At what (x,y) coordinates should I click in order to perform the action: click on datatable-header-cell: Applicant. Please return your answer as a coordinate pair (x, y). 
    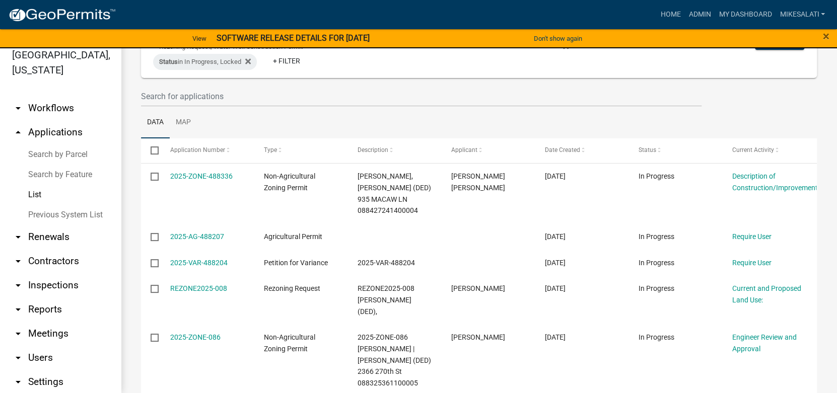
    Looking at the image, I should click on (488, 151).